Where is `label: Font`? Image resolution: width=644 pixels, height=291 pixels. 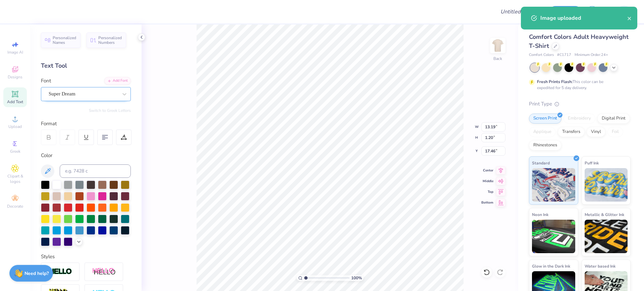 label: Font is located at coordinates (46, 81).